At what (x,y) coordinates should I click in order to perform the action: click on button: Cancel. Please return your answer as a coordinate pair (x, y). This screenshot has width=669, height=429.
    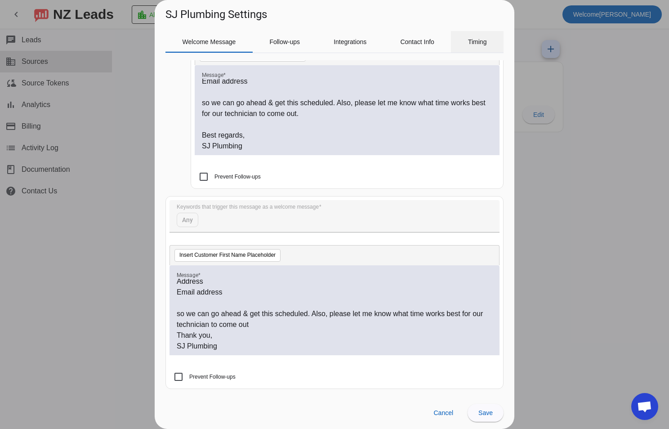
    Looking at the image, I should click on (443, 413).